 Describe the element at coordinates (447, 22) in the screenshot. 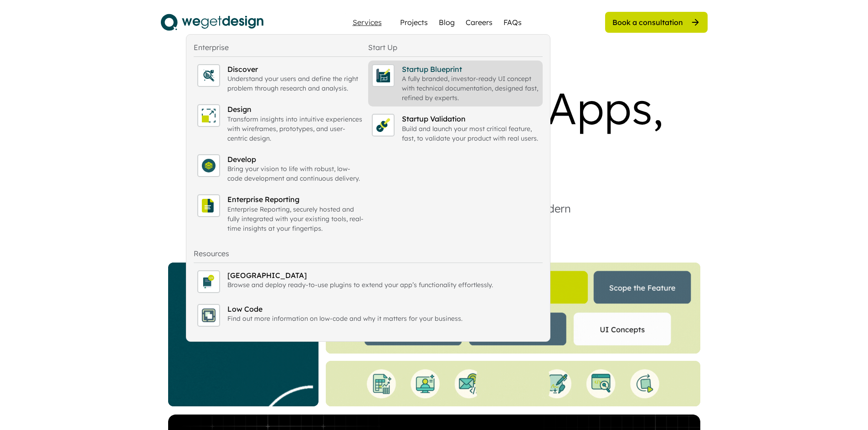

I see `div: Blog` at that location.